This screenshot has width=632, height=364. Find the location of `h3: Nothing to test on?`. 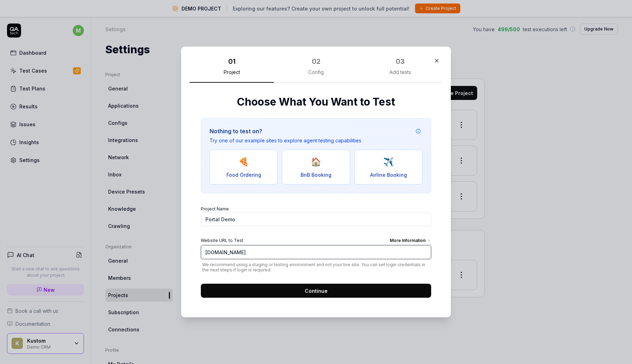

h3: Nothing to test on? is located at coordinates (285, 131).